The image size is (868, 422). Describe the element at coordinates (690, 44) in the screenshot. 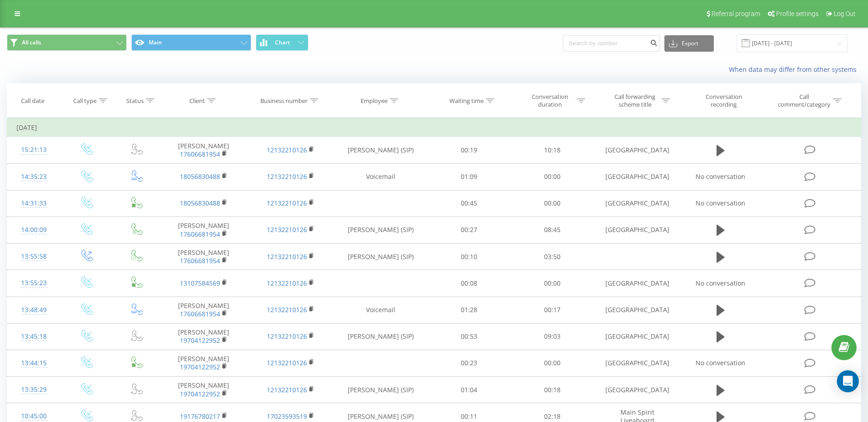

I see `button: Export` at that location.